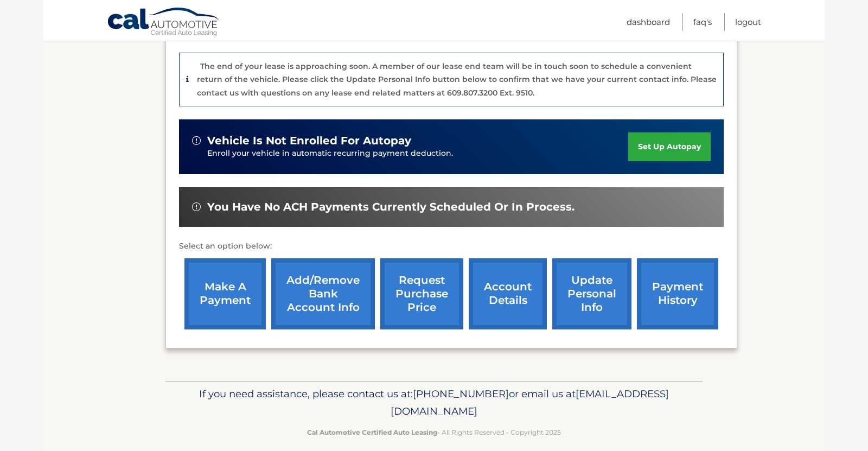  Describe the element at coordinates (372, 431) in the screenshot. I see `strong: Cal Automotive Certified Auto Leasing` at that location.